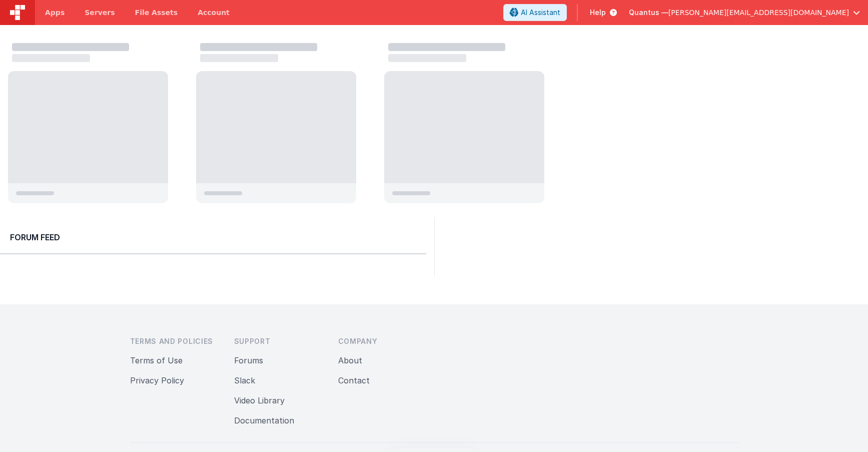 This screenshot has width=868, height=452. Describe the element at coordinates (278, 342) in the screenshot. I see `h3: Support` at that location.